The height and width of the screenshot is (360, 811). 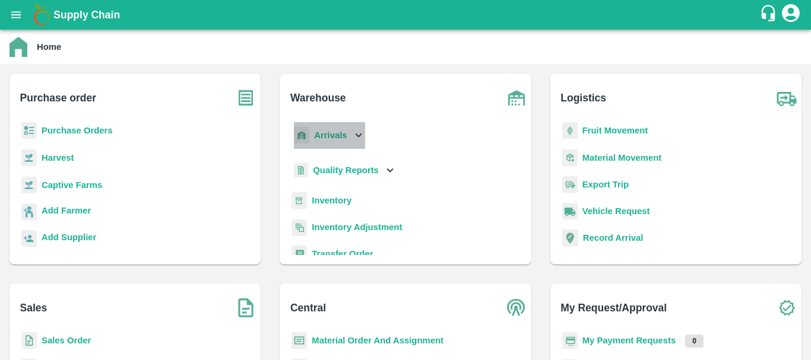 What do you see at coordinates (786, 308) in the screenshot?
I see `img: check` at bounding box center [786, 308].